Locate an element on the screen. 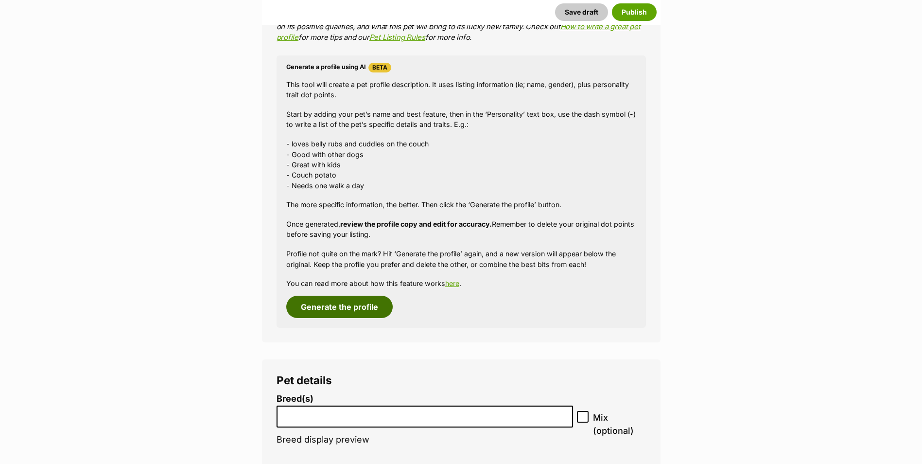  p: Once generated, Remember to delete your original dot points before saving your listing. is located at coordinates (461, 229).